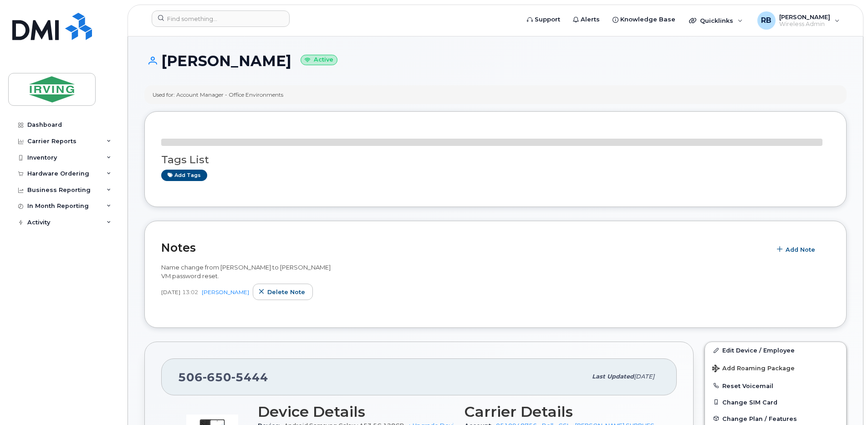  Describe the element at coordinates (218, 94) in the screenshot. I see `div: Used for: Account Manager - Office Environments` at that location.